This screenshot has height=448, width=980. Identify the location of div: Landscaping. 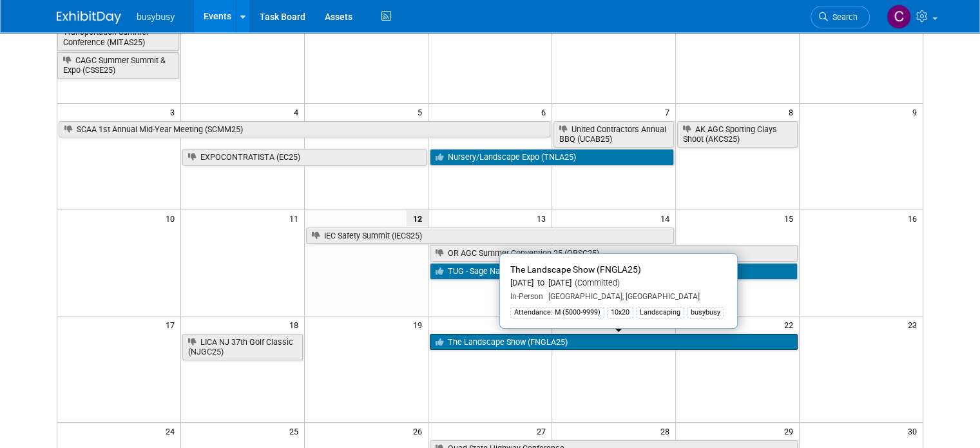
(660, 312).